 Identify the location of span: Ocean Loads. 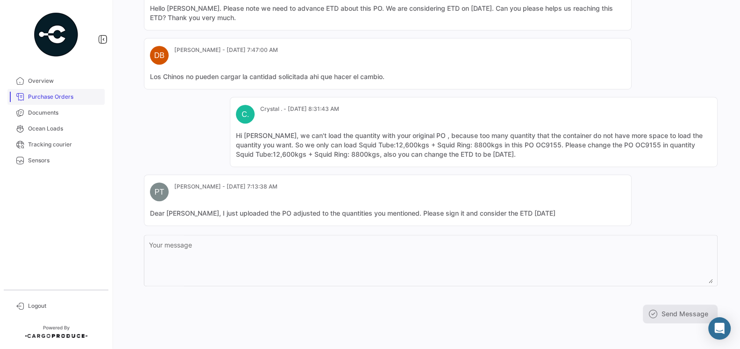
(64, 129).